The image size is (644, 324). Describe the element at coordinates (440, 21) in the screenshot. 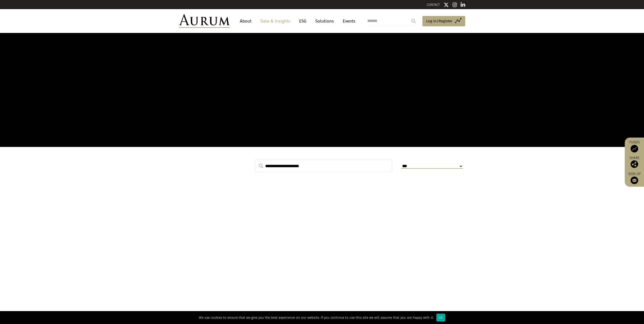

I see `span: Log in/Register` at that location.